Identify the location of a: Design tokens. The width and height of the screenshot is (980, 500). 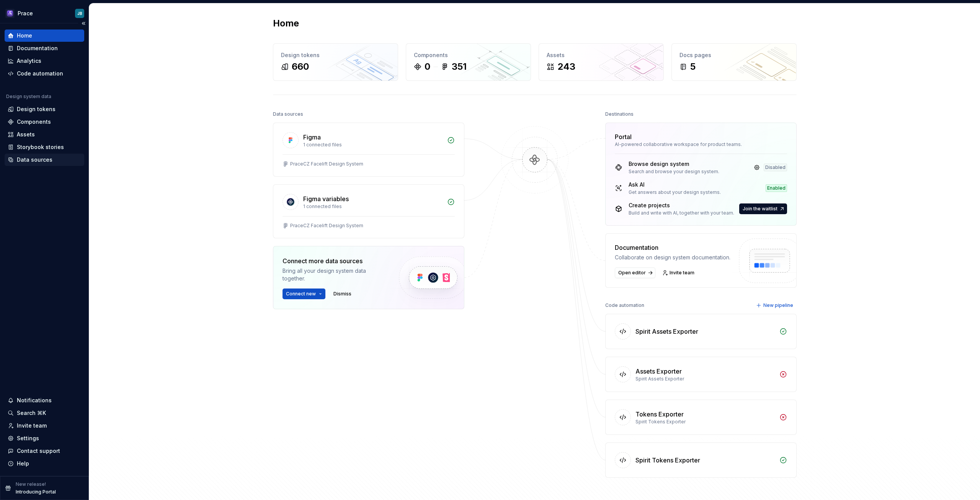
(44, 109).